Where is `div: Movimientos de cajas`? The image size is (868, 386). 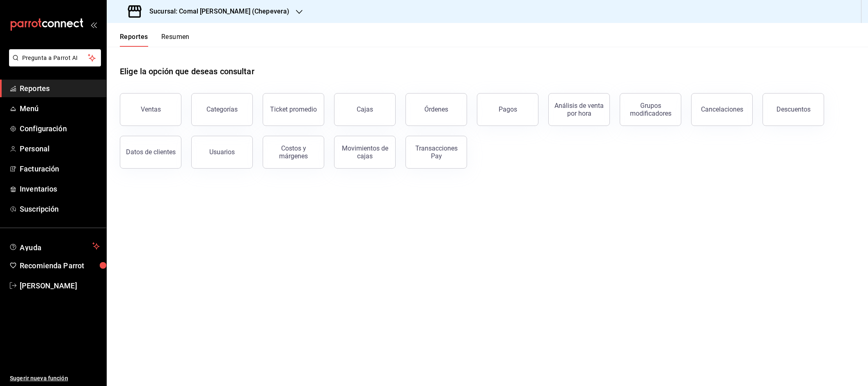 div: Movimientos de cajas is located at coordinates (365, 152).